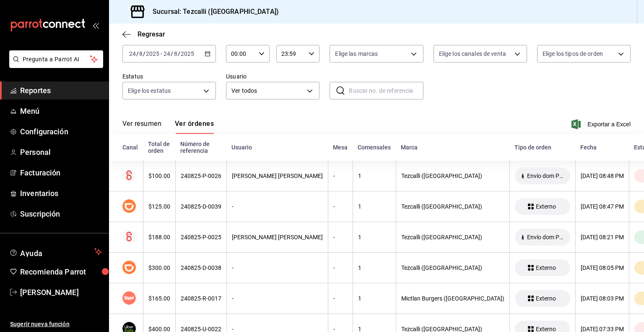 This screenshot has height=332, width=644. Describe the element at coordinates (61, 131) in the screenshot. I see `span: Configuración` at that location.